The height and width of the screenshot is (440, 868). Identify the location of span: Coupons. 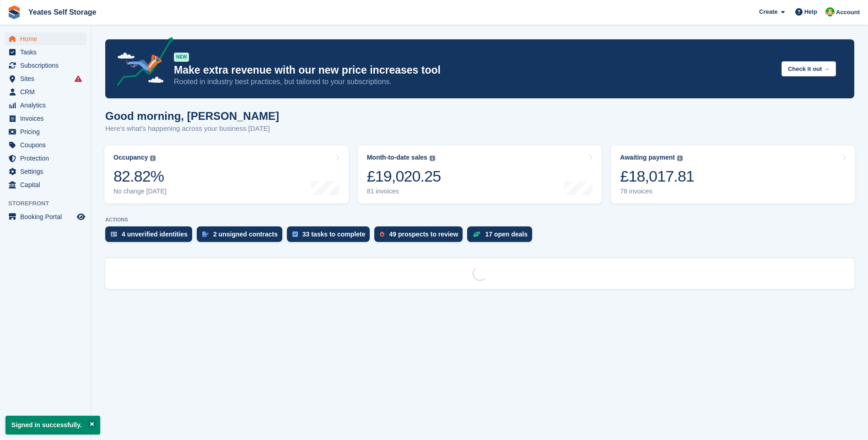
(48, 145).